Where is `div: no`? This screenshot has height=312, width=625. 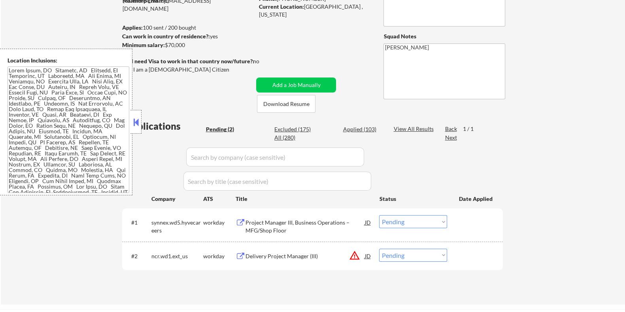 div: no is located at coordinates (264, 61).